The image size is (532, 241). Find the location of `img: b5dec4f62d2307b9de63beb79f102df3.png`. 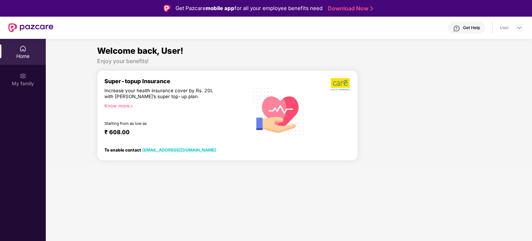

img: b5dec4f62d2307b9de63beb79f102df3.png is located at coordinates (341, 84).